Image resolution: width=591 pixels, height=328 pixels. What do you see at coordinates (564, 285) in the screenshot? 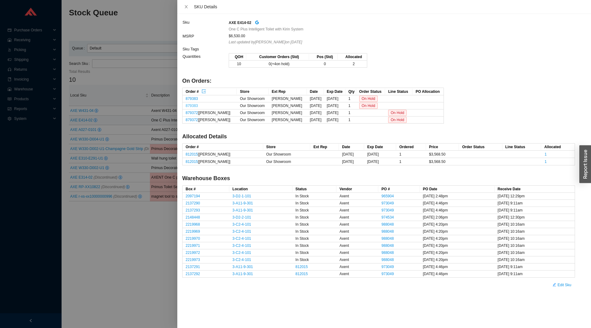
I see `span: Edit Sku` at bounding box center [564, 285].